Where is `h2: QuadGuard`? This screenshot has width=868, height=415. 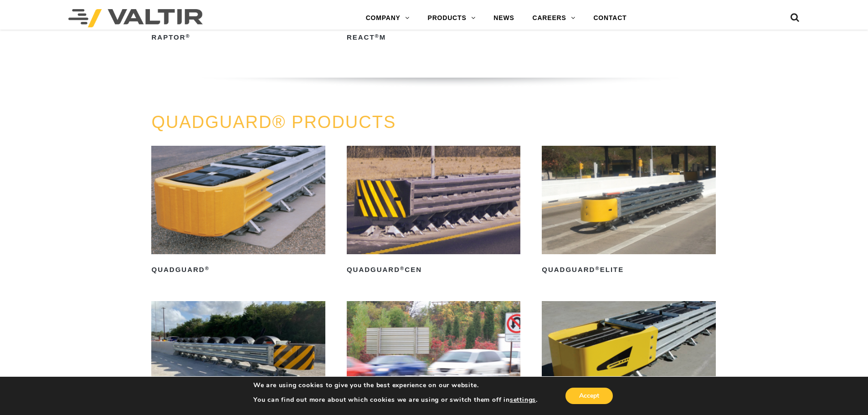
h2: QuadGuard is located at coordinates (238, 270).